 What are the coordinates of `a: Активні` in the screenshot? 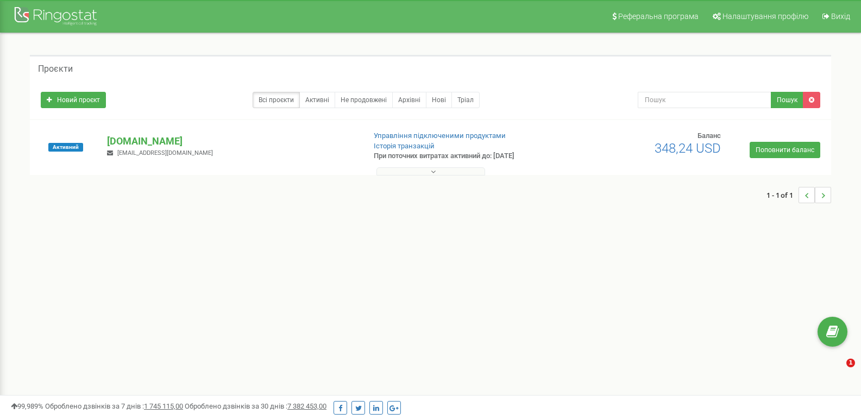 It's located at (317, 100).